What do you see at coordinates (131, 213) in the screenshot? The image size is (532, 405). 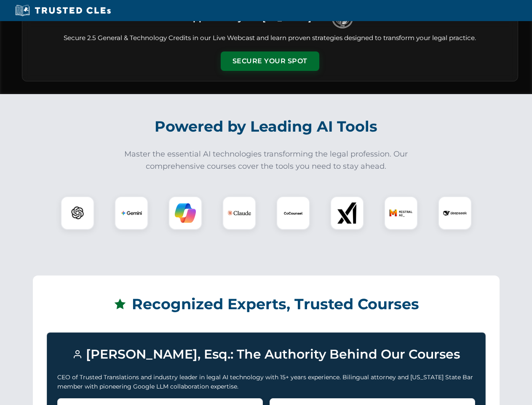 I see `img: Gemini Logo` at bounding box center [131, 213].